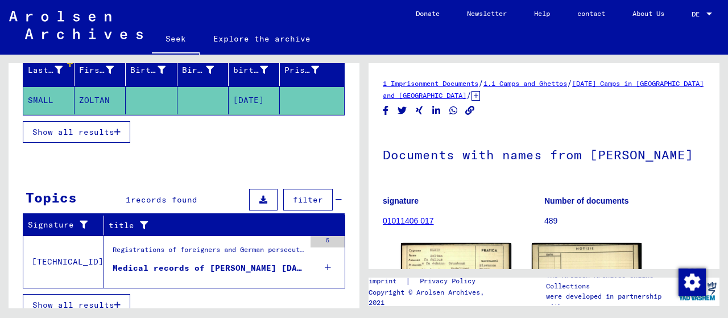 The image size is (728, 318). What do you see at coordinates (67, 225) in the screenshot?
I see `div: Signature` at bounding box center [67, 225].